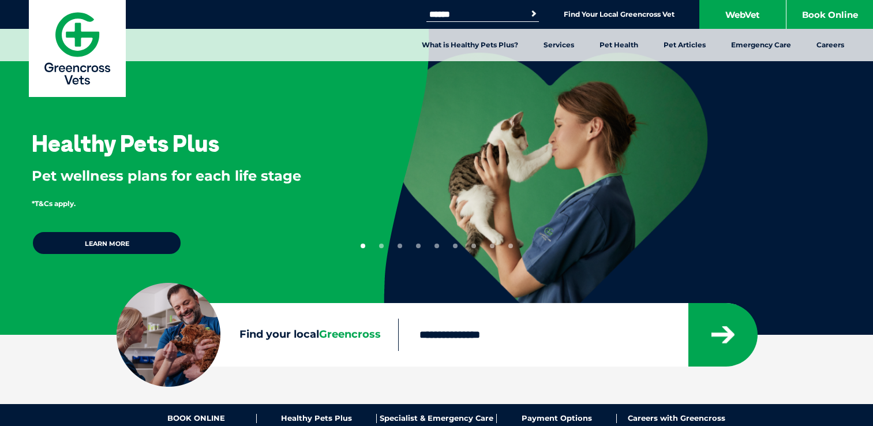  Describe the element at coordinates (197, 418) in the screenshot. I see `a: BOOK ONLINE` at that location.